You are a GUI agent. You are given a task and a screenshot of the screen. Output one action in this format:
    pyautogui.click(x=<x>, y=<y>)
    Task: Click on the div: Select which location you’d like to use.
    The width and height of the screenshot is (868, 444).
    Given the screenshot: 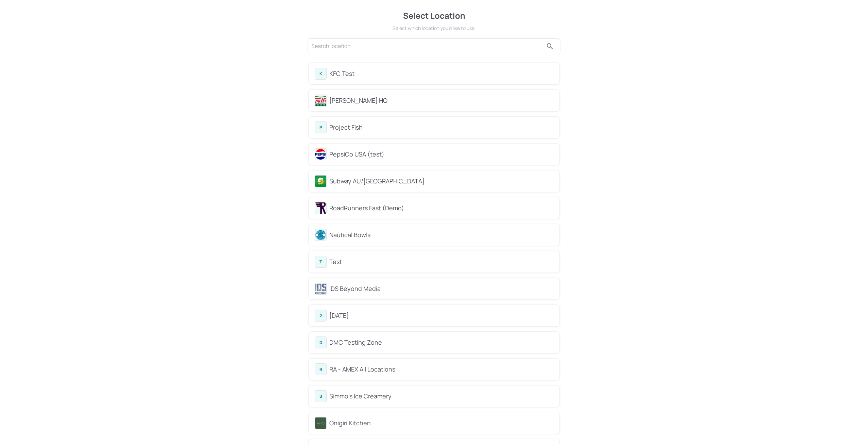 What is the action you would take?
    pyautogui.click(x=434, y=28)
    